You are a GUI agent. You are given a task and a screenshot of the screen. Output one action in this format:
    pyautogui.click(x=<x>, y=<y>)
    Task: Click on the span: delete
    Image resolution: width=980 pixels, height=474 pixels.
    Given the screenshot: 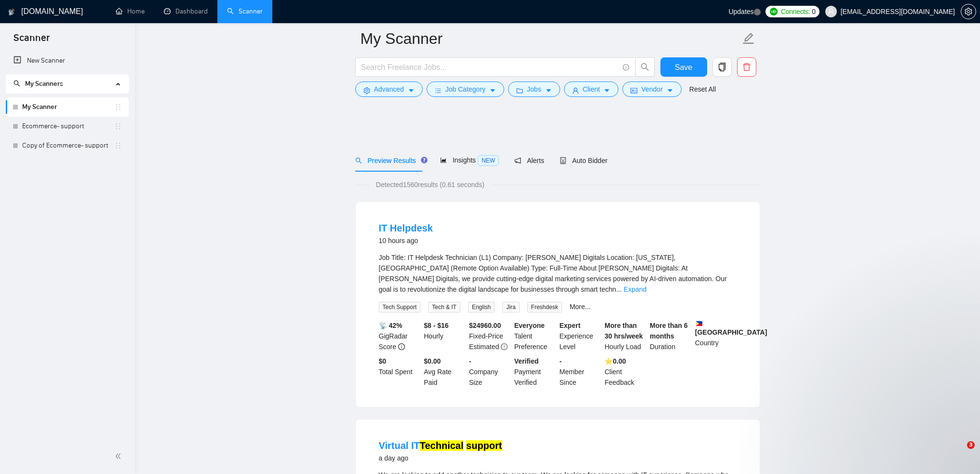 What is the action you would take?
    pyautogui.click(x=747, y=67)
    